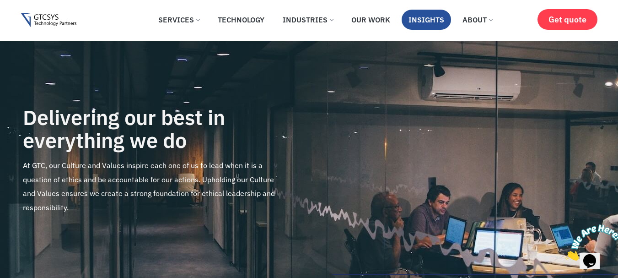 This screenshot has width=618, height=278. What do you see at coordinates (179, 20) in the screenshot?
I see `a: Services` at bounding box center [179, 20].